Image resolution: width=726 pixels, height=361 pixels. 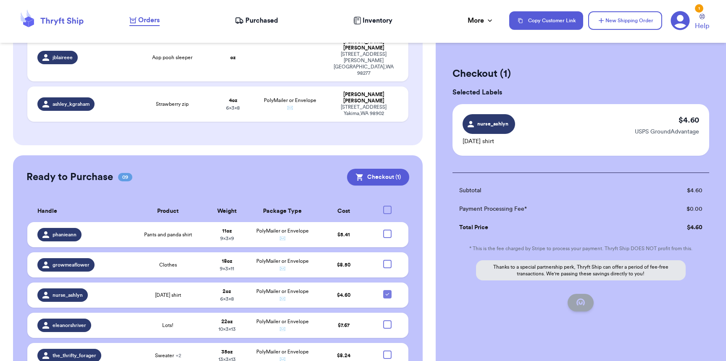 What do you see at coordinates (69, 325) in the screenshot?
I see `span: eleanorshriver` at bounding box center [69, 325].